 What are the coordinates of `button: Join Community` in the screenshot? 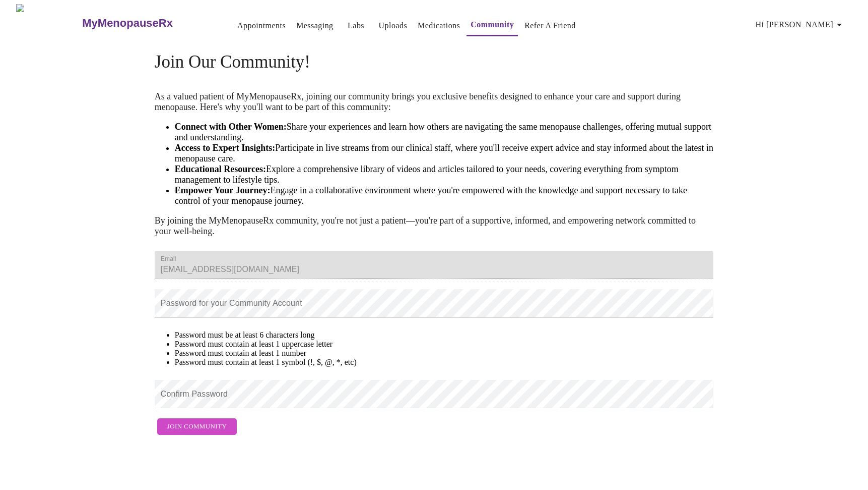 It's located at (197, 426).